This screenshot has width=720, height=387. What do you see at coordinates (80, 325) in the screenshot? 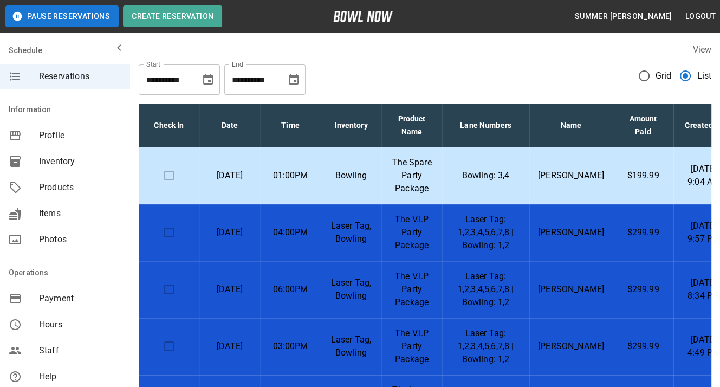
I see `span: Hours` at bounding box center [80, 325].